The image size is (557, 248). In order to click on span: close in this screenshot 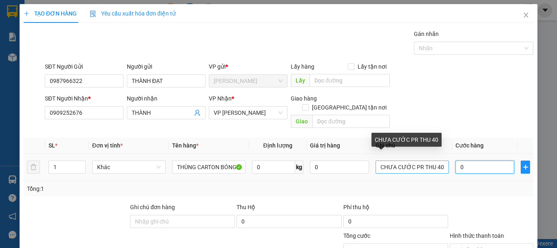, I will do `click(526, 15)`.